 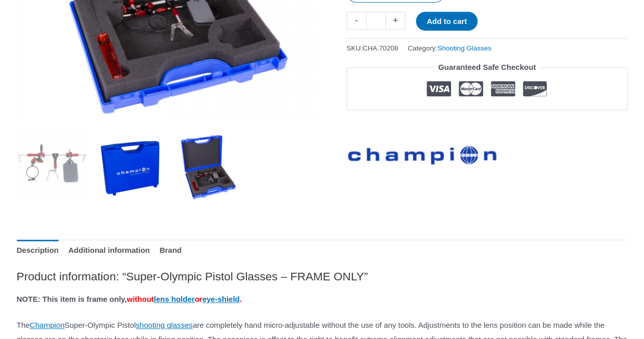 I want to click on strong: NOTE: This item is frame only,, so click(x=129, y=298).